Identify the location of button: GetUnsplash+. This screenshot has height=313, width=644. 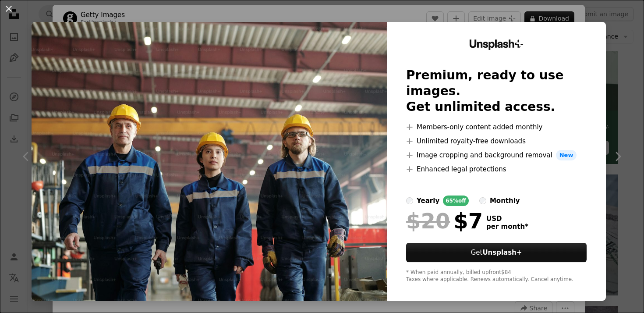
(497, 252).